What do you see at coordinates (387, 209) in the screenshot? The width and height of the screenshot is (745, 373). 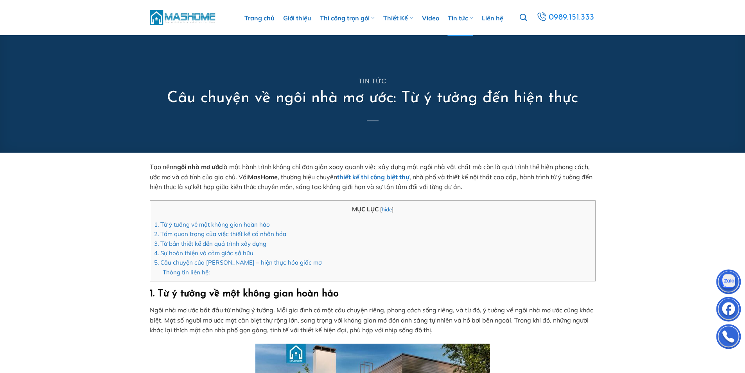 I see `a: hide` at bounding box center [387, 209].